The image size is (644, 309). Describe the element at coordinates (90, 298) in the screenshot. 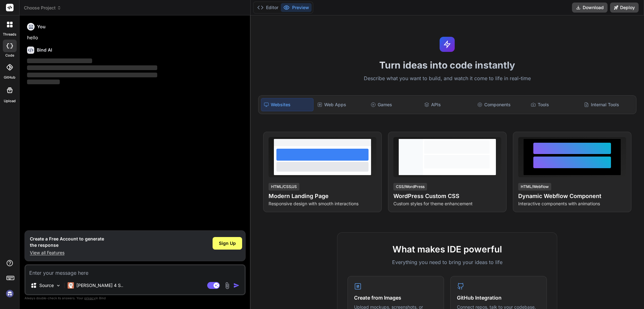

I see `span: privacy` at that location.